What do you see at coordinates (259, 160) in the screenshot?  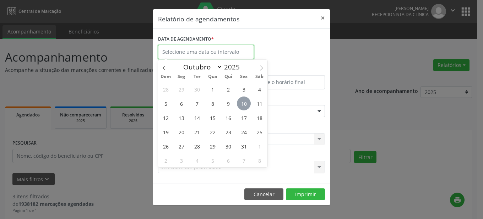 I see `span: Novembro 8, 2025` at bounding box center [259, 160].